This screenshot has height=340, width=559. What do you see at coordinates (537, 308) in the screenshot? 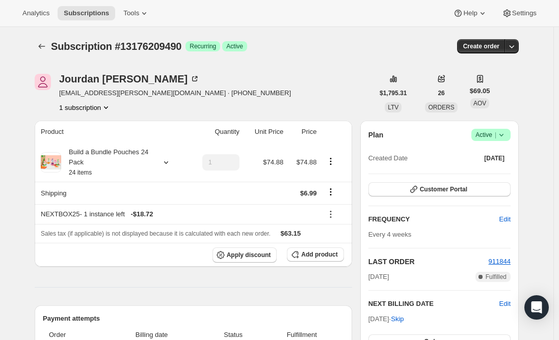
I see `div: Open Intercom Messenger` at bounding box center [537, 308].